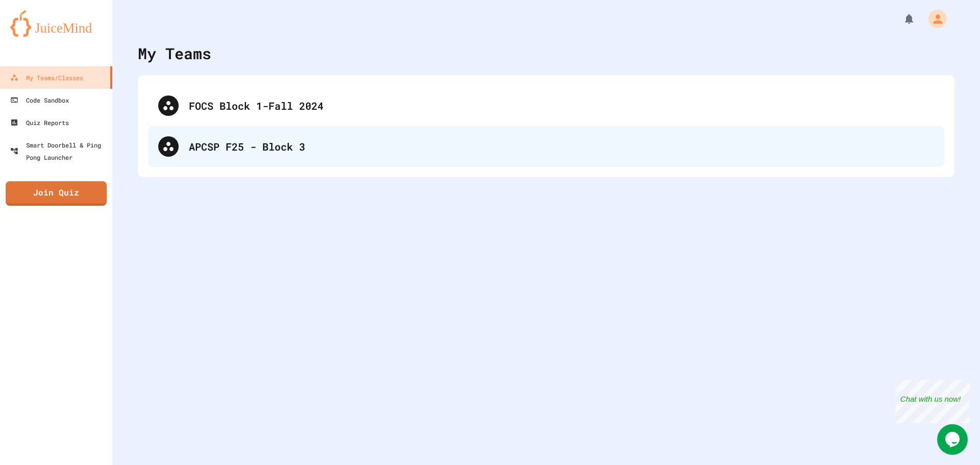  I want to click on a: Join Quiz, so click(56, 194).